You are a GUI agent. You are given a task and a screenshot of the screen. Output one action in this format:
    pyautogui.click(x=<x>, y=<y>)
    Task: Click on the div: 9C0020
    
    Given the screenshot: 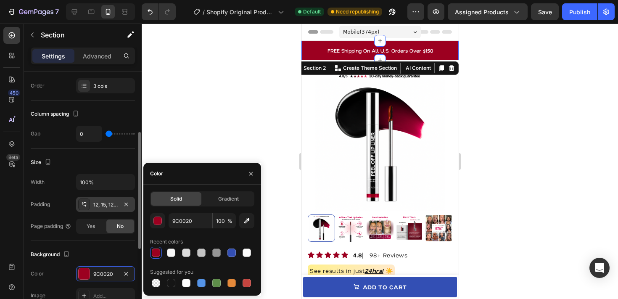 What is the action you would take?
    pyautogui.click(x=106, y=274)
    